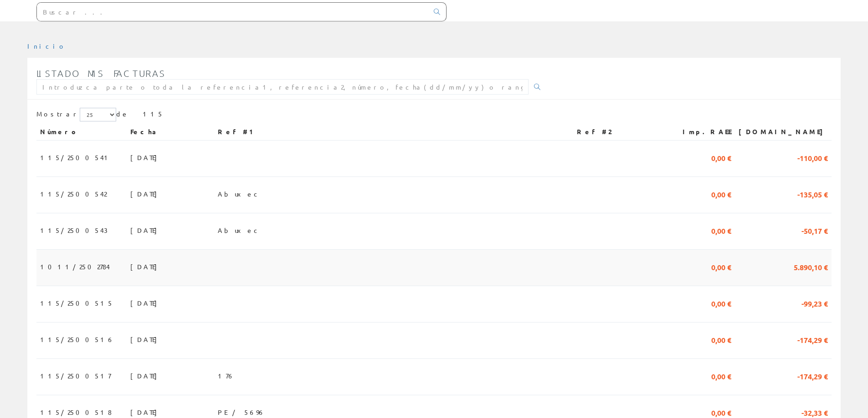 This screenshot has height=418, width=868. I want to click on span: -110,00 €, so click(812, 158).